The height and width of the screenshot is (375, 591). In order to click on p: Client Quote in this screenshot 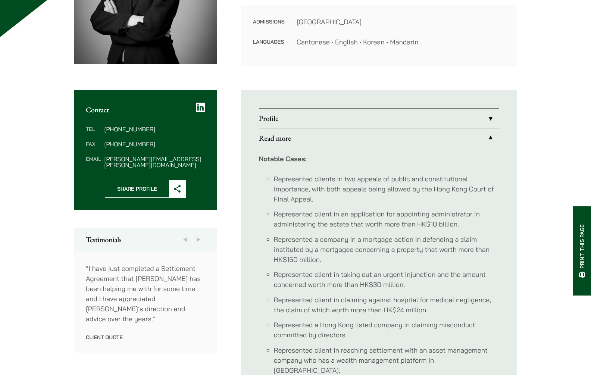, I will do `click(146, 337)`.